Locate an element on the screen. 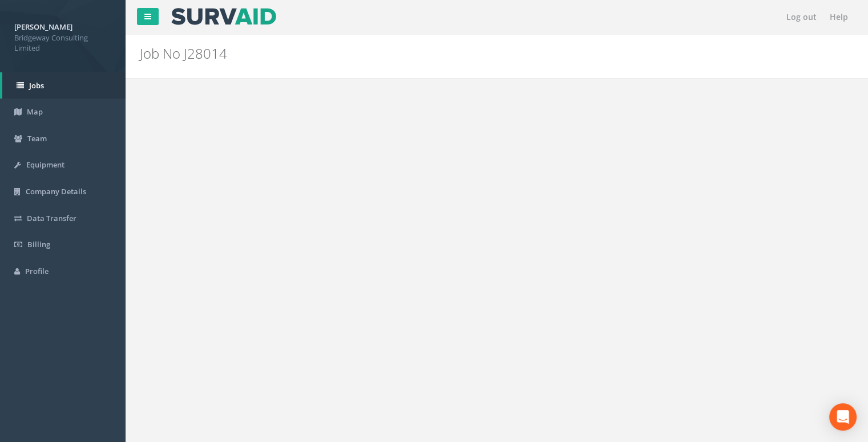  h2: Job No J28014 is located at coordinates (435, 53).